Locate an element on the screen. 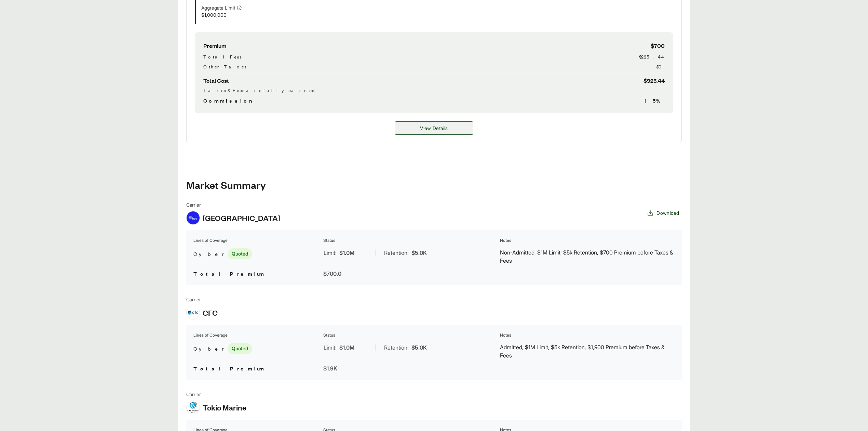 The height and width of the screenshot is (431, 868). button: Download is located at coordinates (663, 213).